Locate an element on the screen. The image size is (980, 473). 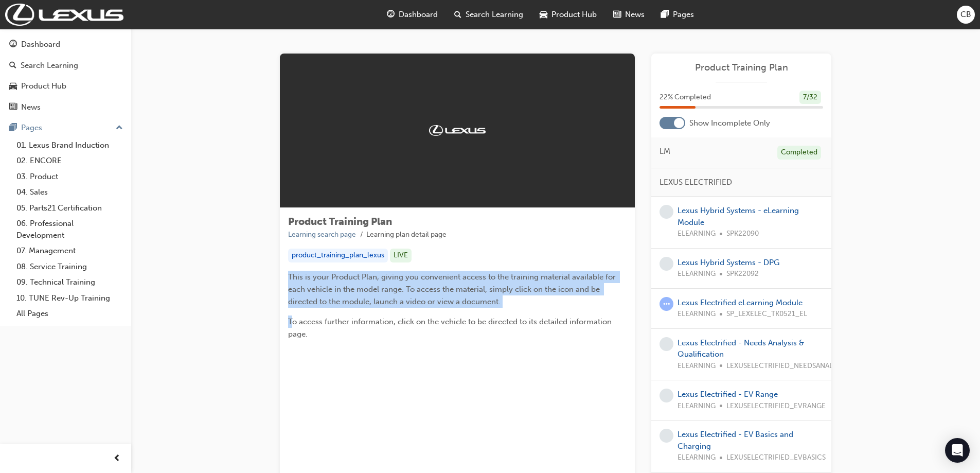
a: 06. Professional Development is located at coordinates (70, 229).